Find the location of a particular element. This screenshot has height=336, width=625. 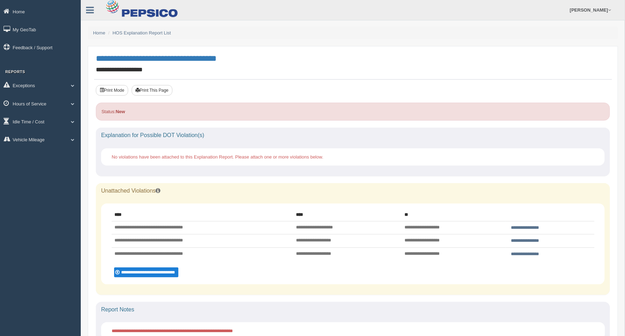

a: HOS Explanation Report List is located at coordinates (142, 33).